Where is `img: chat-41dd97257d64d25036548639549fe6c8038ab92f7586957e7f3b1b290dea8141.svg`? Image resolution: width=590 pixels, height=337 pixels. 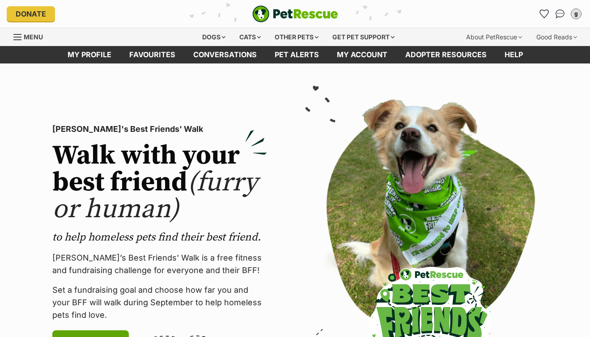 img: chat-41dd97257d64d25036548639549fe6c8038ab92f7586957e7f3b1b290dea8141.svg is located at coordinates (560, 14).